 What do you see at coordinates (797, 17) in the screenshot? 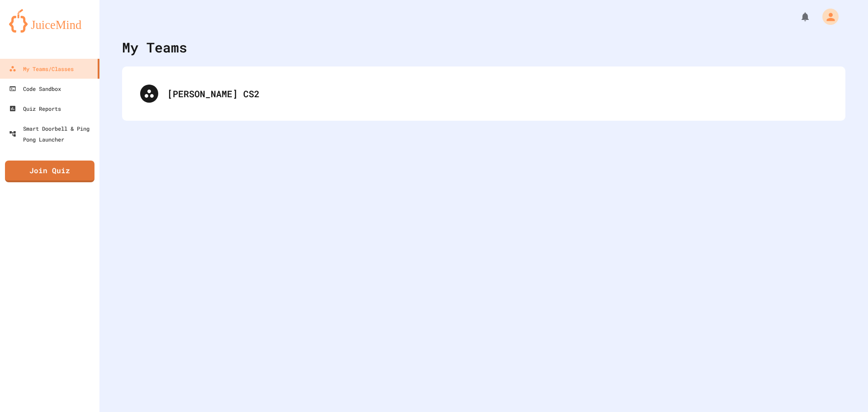
I see `div: My Notifications` at bounding box center [797, 17].